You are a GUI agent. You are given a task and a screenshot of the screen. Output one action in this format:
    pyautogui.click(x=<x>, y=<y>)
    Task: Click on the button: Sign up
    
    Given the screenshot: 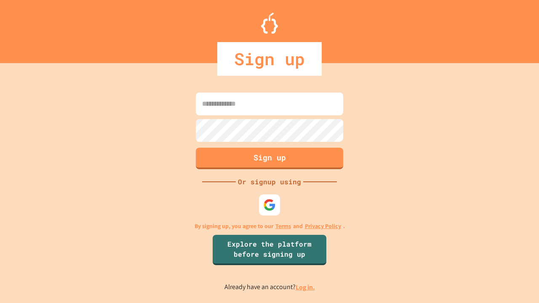 What is the action you would take?
    pyautogui.click(x=269, y=158)
    